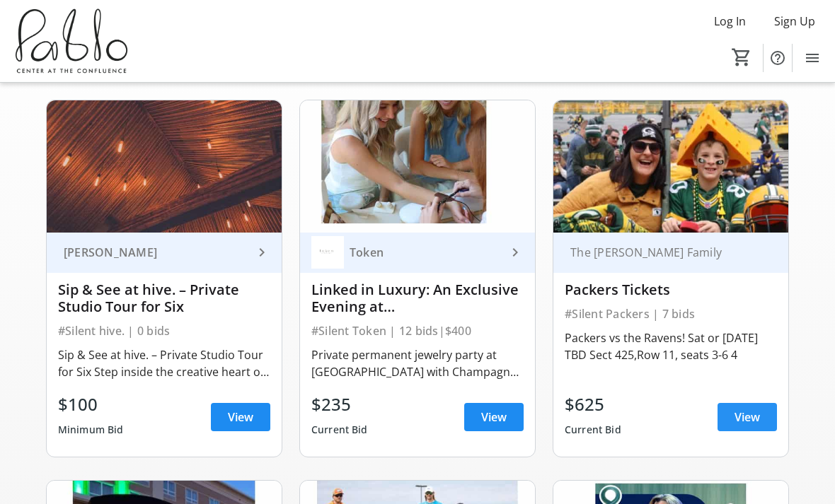 This screenshot has width=835, height=504. Describe the element at coordinates (741, 58) in the screenshot. I see `button: Cart` at that location.